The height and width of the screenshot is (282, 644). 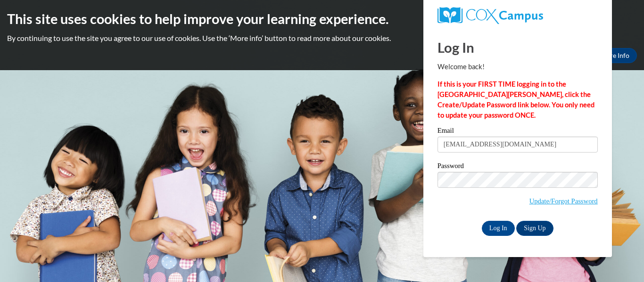 I want to click on label: Email, so click(x=518, y=132).